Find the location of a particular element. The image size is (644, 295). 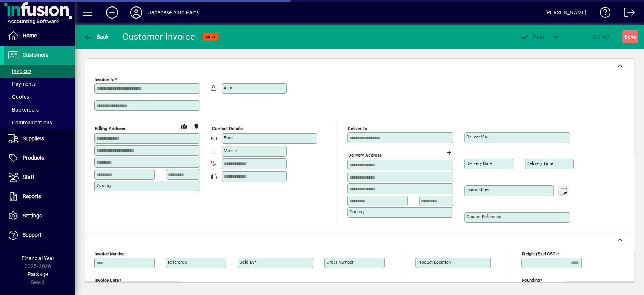

span: S is located at coordinates (626, 36).